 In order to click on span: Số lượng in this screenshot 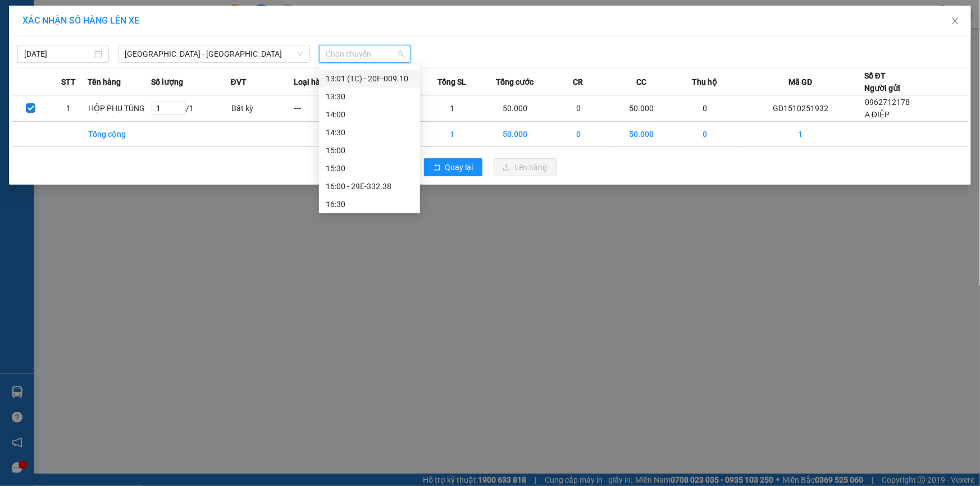, I will do `click(167, 82)`.